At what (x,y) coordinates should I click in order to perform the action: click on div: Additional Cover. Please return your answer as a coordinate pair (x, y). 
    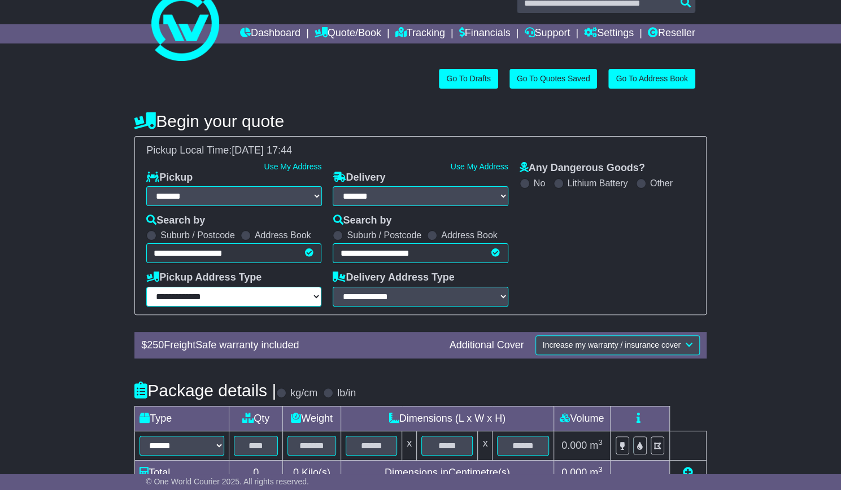
    Looking at the image, I should click on (487, 346).